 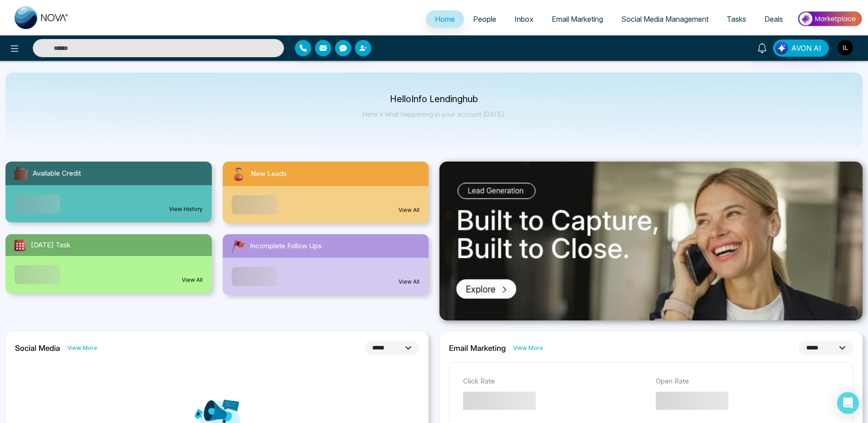 I want to click on a: Social Media Management, so click(x=665, y=19).